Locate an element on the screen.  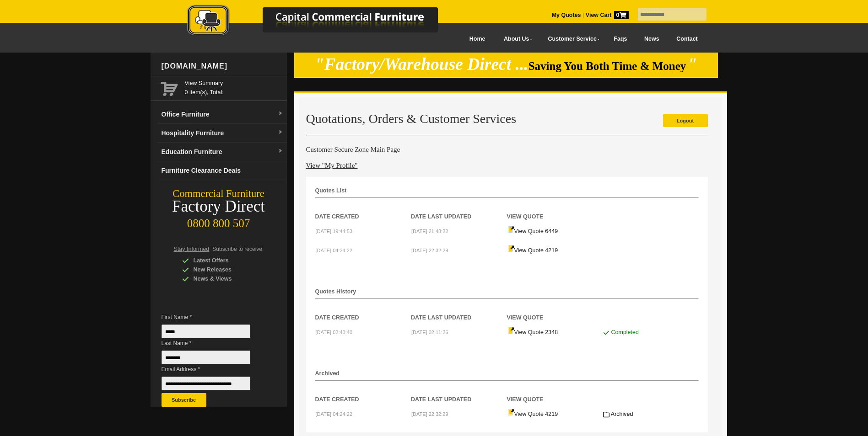
span: Subscribe to receive: is located at coordinates (238, 249).